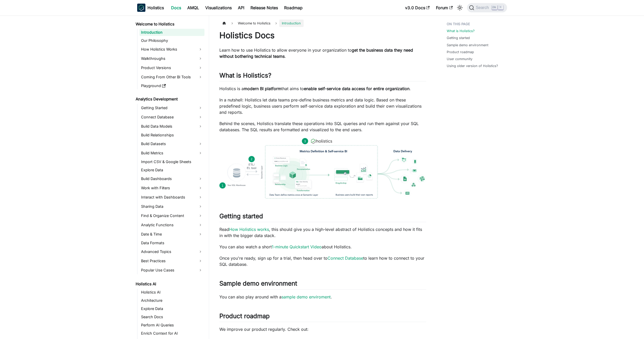 This screenshot has height=339, width=644. What do you see at coordinates (218, 8) in the screenshot?
I see `a: Visualizations` at bounding box center [218, 8].